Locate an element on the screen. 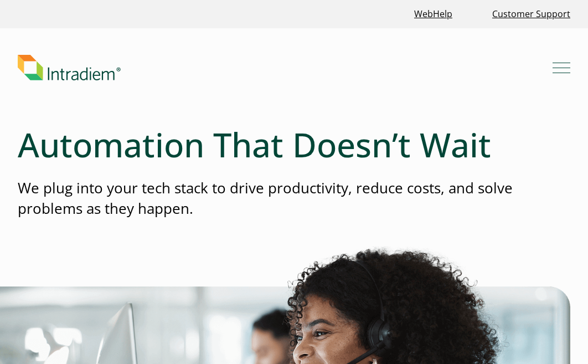 The height and width of the screenshot is (364, 588). button: Mobile Navigation Button is located at coordinates (561, 68).